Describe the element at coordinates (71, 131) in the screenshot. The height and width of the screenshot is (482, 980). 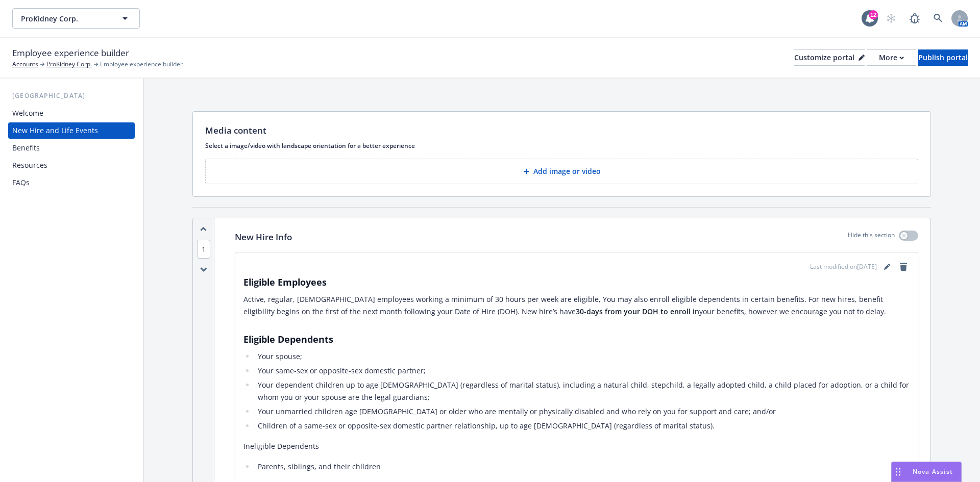
I see `a: New Hire and Life Events` at that location.